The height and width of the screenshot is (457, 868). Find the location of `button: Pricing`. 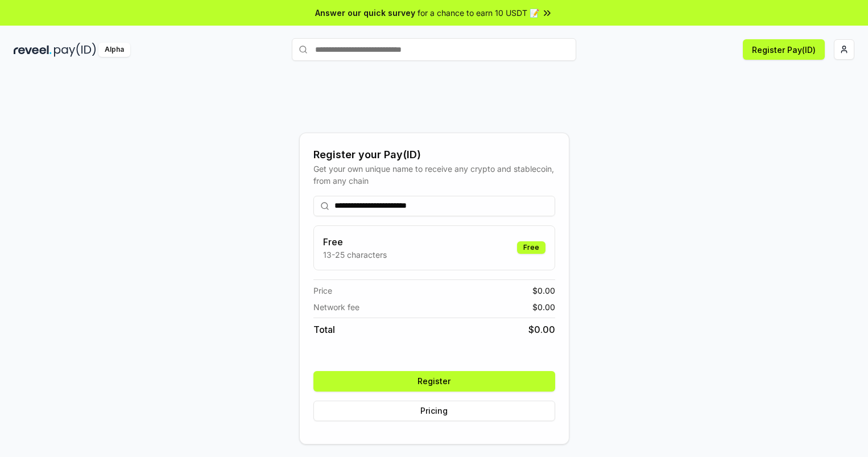

button: Pricing is located at coordinates (434, 411).